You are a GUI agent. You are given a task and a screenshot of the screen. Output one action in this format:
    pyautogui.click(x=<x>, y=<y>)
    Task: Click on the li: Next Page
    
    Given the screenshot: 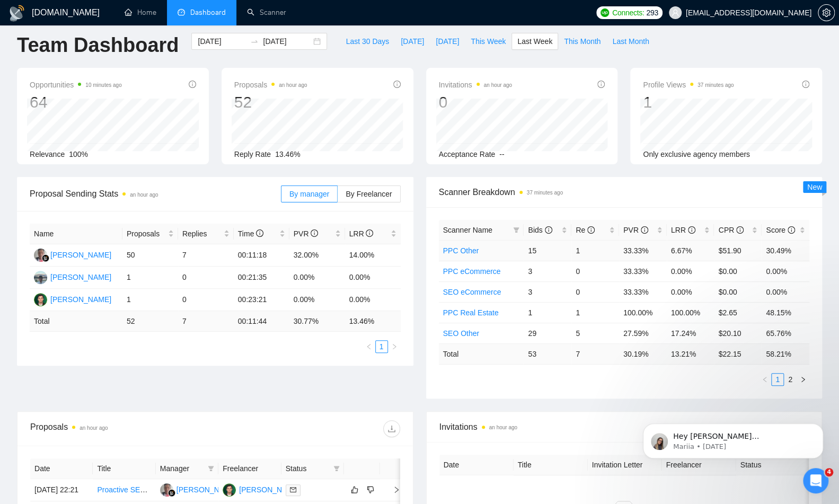 What is the action you would take?
    pyautogui.click(x=803, y=380)
    